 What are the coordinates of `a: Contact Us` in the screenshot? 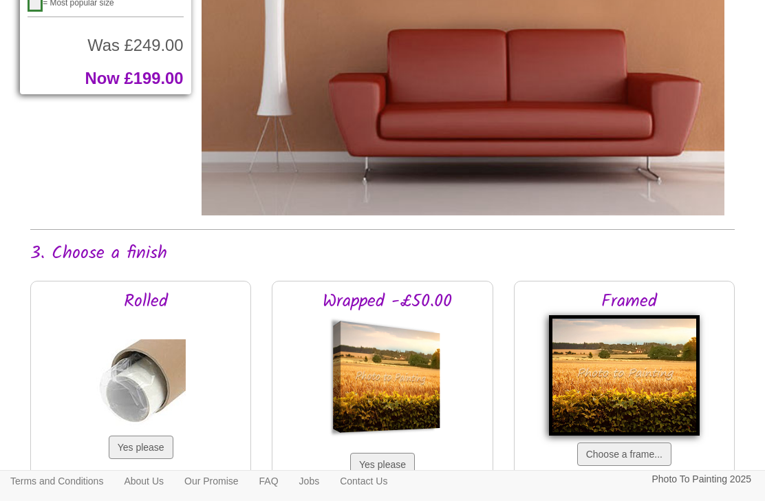 It's located at (363, 481).